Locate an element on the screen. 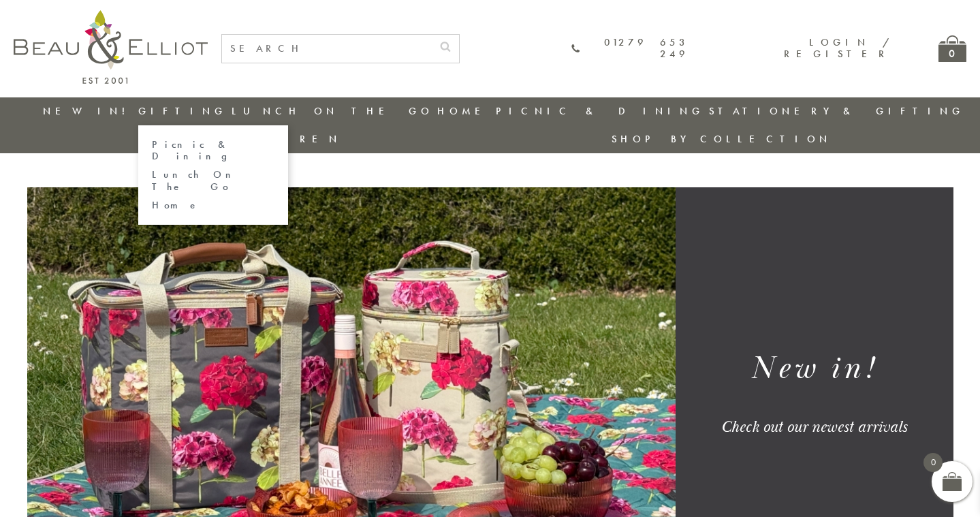 Image resolution: width=980 pixels, height=517 pixels. div: 0 is located at coordinates (953, 49).